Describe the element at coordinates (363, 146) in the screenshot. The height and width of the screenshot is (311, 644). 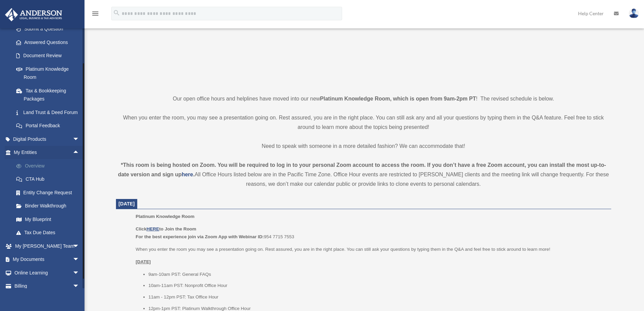
I see `p: Need to speak with someone in a more detailed fashion? We can accommodate that!` at that location.